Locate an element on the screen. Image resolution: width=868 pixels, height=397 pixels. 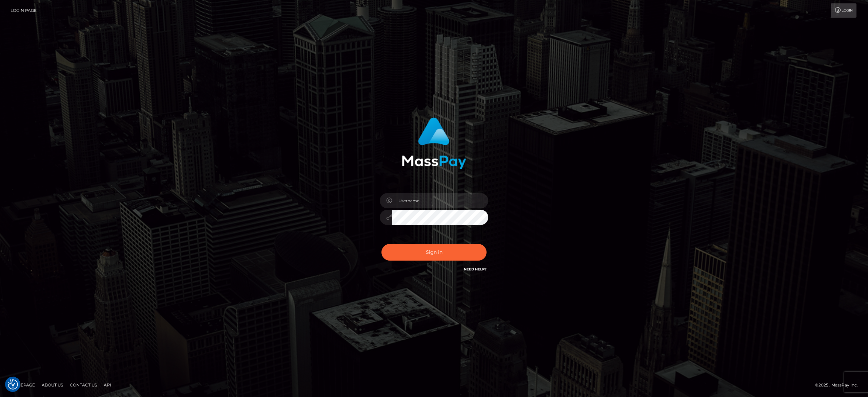
a: Login is located at coordinates (843, 10).